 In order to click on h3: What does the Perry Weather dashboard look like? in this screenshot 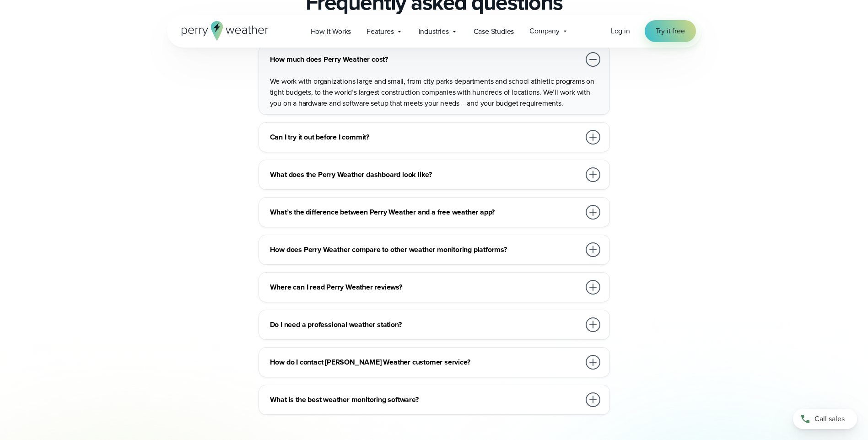, I will do `click(425, 175)`.